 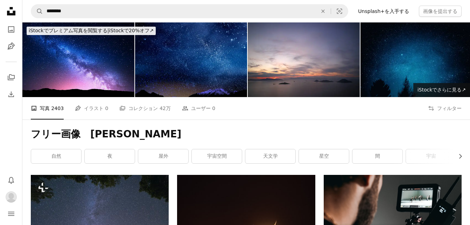 I want to click on button: 通知, so click(x=11, y=180).